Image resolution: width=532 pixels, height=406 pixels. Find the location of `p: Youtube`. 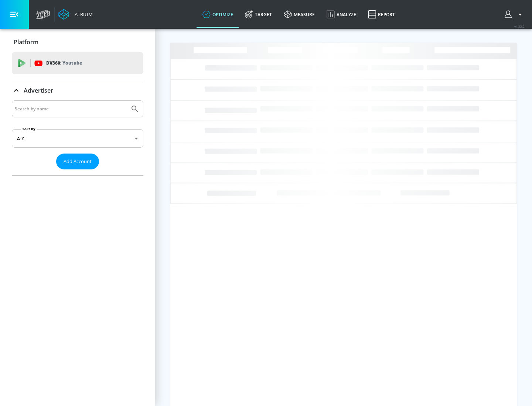

p: Youtube is located at coordinates (72, 63).